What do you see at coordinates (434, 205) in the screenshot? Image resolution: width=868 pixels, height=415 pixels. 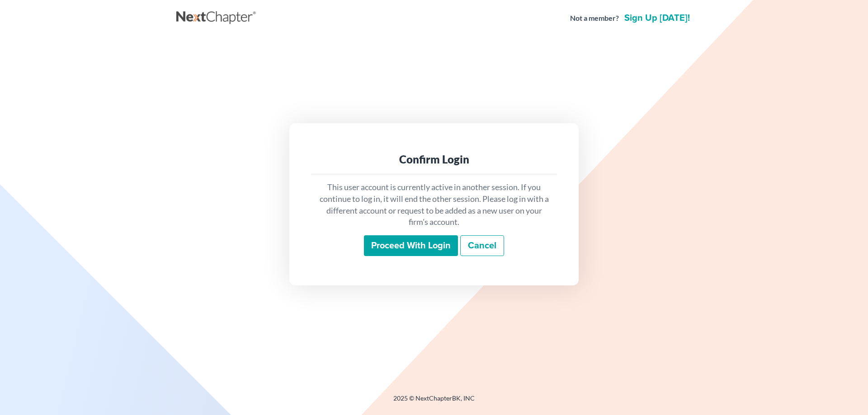 I see `p: This user account is currently active in another session. If you continue to log in, it will end ...` at bounding box center [434, 205].